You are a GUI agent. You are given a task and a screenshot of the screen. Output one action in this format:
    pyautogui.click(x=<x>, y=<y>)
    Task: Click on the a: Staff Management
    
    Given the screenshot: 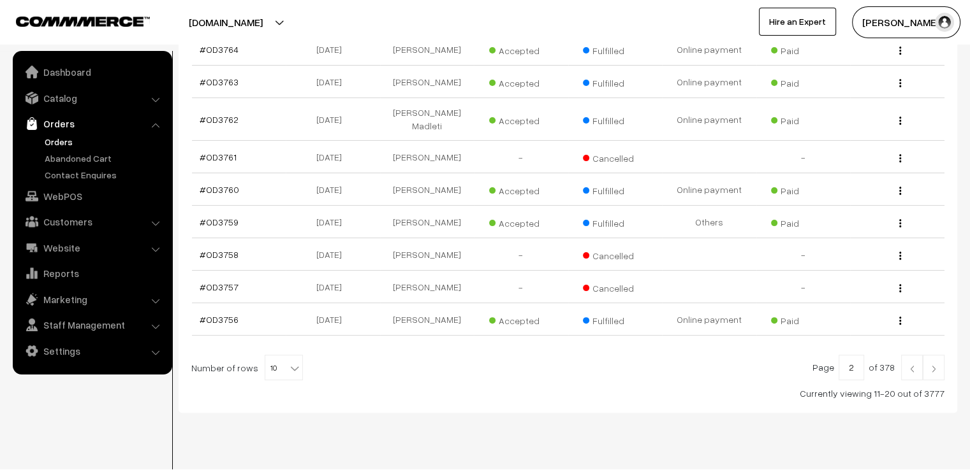 What is the action you would take?
    pyautogui.click(x=92, y=325)
    